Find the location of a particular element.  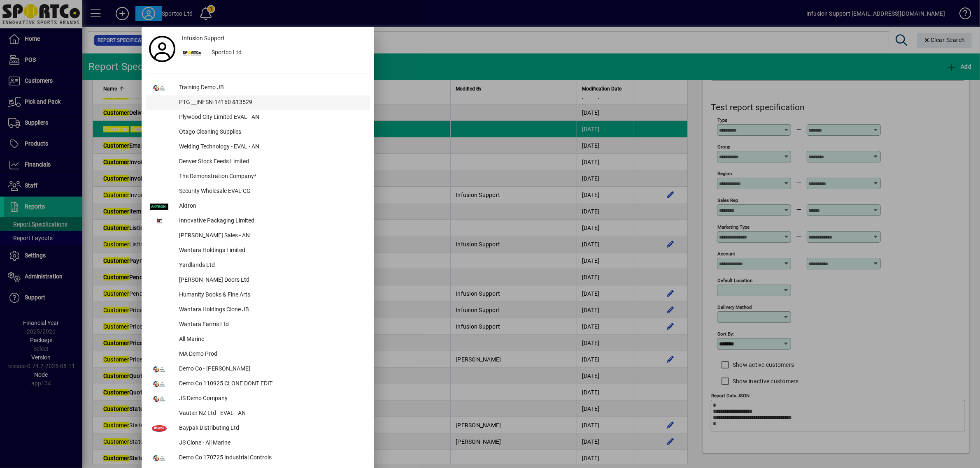

button: Wantara Holdings Limited is located at coordinates (258, 251).